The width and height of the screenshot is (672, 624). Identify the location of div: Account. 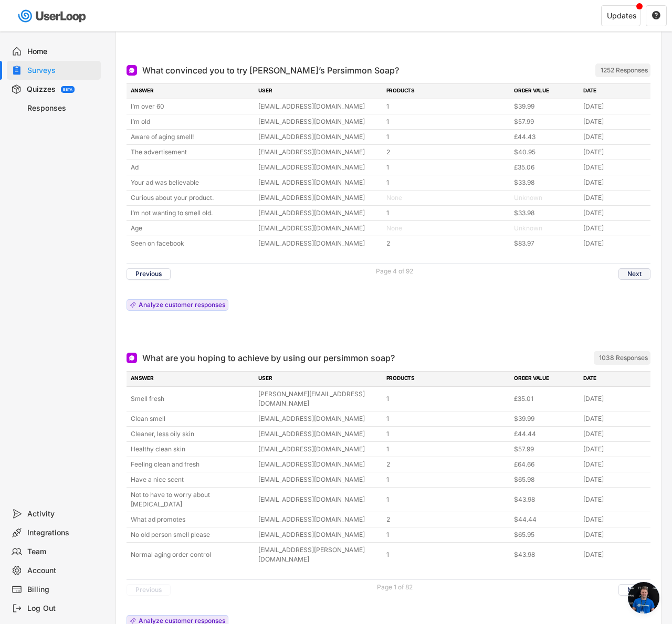
(62, 571).